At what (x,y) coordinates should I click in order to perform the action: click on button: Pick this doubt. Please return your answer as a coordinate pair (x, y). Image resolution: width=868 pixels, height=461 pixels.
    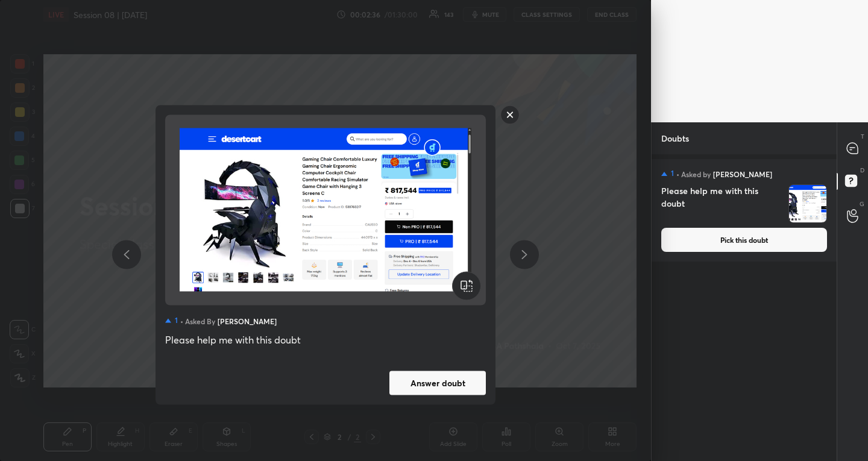
    Looking at the image, I should click on (744, 239).